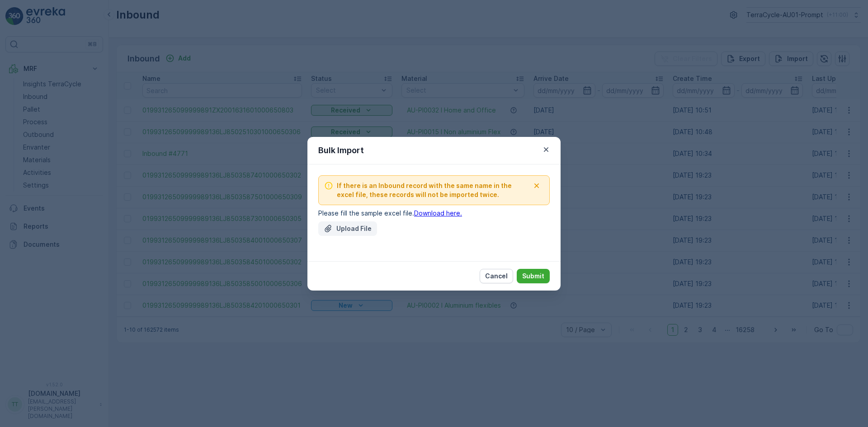  Describe the element at coordinates (341, 150) in the screenshot. I see `p: Bulk Import` at that location.